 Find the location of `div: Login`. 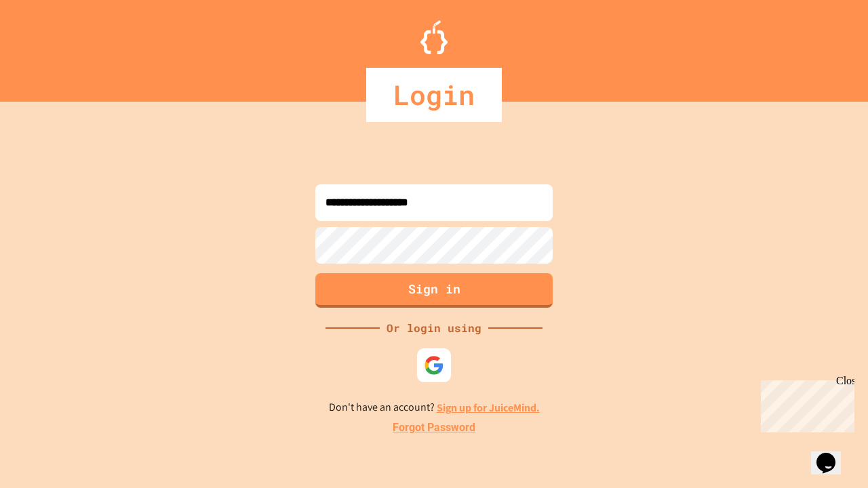

div: Login is located at coordinates (434, 95).